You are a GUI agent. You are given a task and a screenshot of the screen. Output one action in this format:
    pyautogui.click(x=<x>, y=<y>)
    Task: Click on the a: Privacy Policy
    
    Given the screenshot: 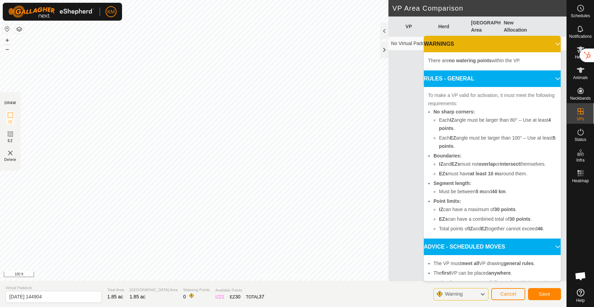 What is the action you would take?
    pyautogui.click(x=269, y=275)
    